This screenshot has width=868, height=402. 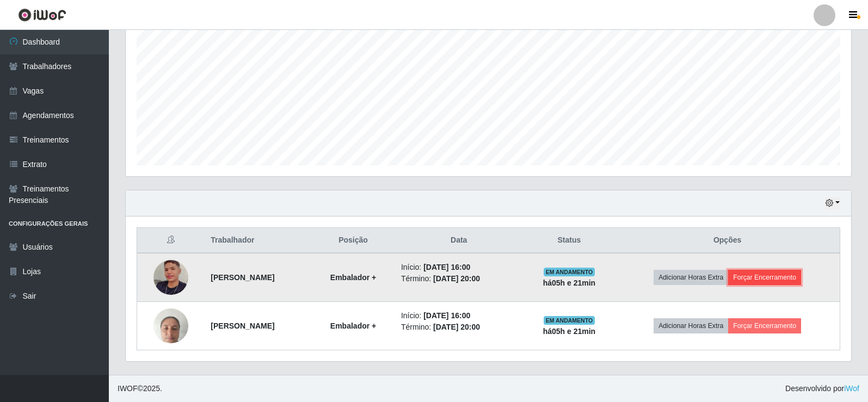 I want to click on th: Opções, so click(x=727, y=241).